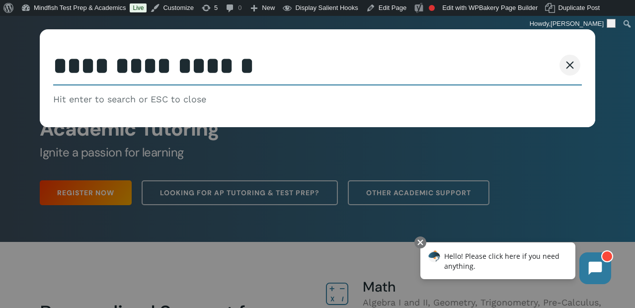 The height and width of the screenshot is (308, 635). I want to click on a: Other Academic Support, so click(418, 193).